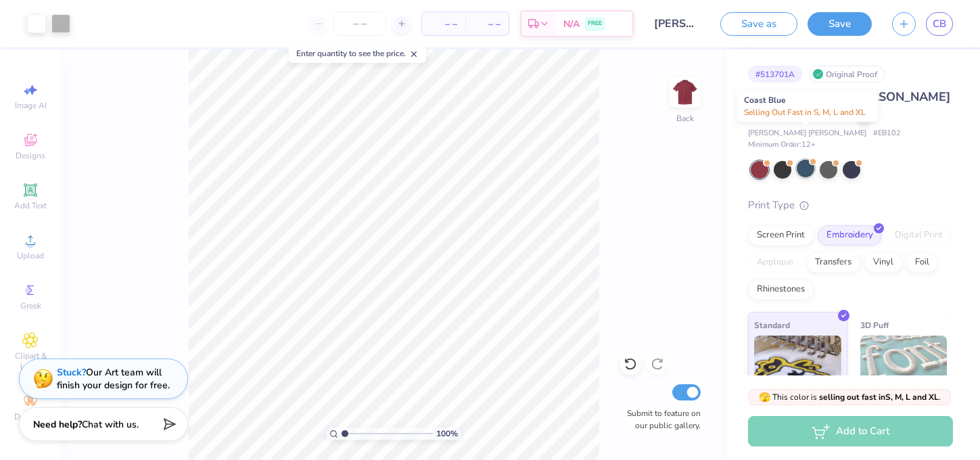  Describe the element at coordinates (782, 145) in the screenshot. I see `span: Minimum Order: 12 +` at that location.